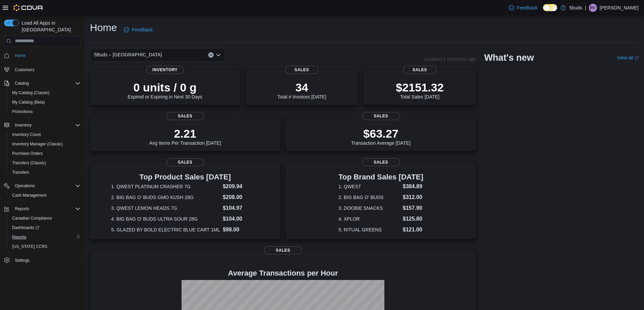  I want to click on p: $63.27, so click(381, 134).